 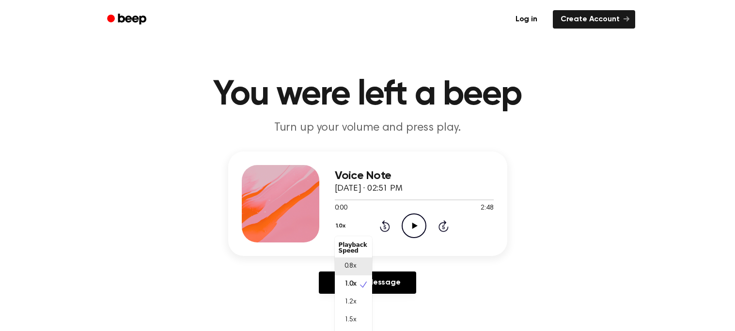 I want to click on div: Playback Speed, so click(x=353, y=248).